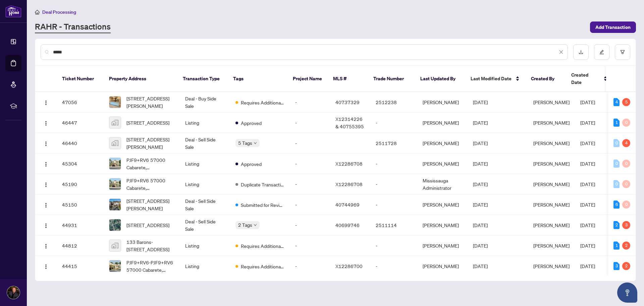 The height and width of the screenshot is (306, 644). I want to click on button: Add Transaction, so click(613, 27).